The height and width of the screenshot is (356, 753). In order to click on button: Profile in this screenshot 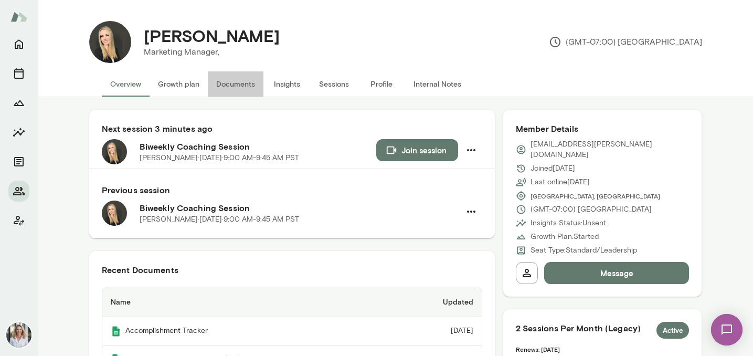, I will do `click(382, 84)`.